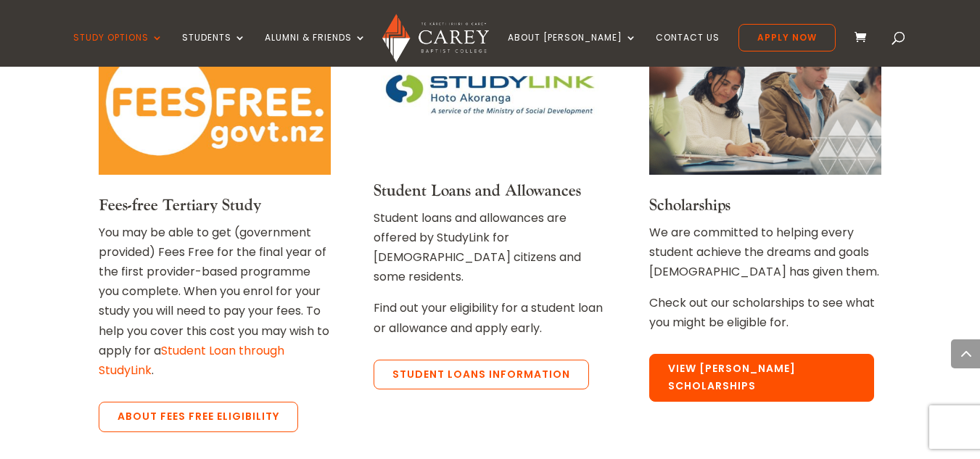 The height and width of the screenshot is (459, 980). What do you see at coordinates (192, 360) in the screenshot?
I see `a: Student Loan through StudyLink` at bounding box center [192, 360].